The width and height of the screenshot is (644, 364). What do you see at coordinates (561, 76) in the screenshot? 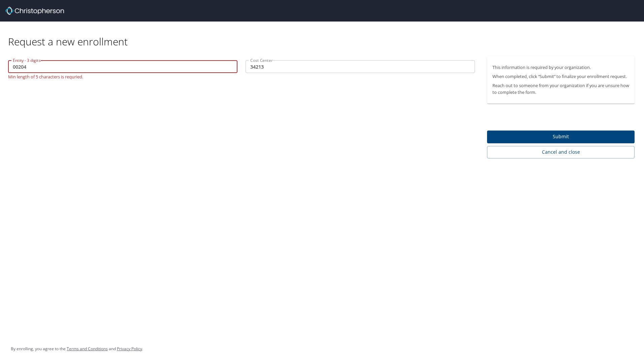
I see `p: When completed, click “Submit” to finalize your enrollment request.` at bounding box center [561, 76].